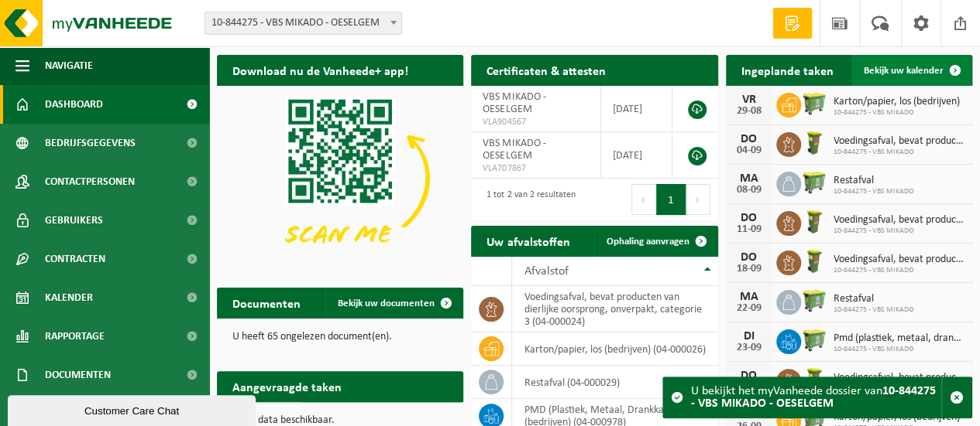 This screenshot has height=426, width=980. What do you see at coordinates (697, 200) in the screenshot?
I see `button: Next` at bounding box center [697, 200].